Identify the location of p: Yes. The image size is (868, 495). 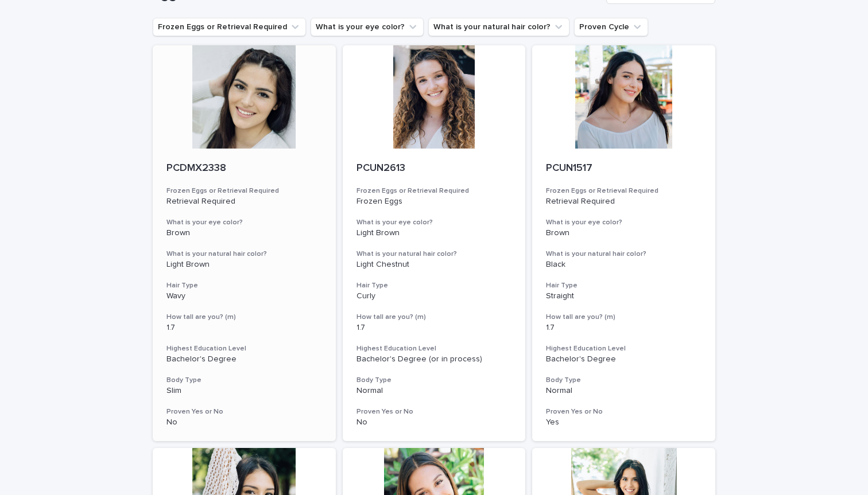
(623, 422).